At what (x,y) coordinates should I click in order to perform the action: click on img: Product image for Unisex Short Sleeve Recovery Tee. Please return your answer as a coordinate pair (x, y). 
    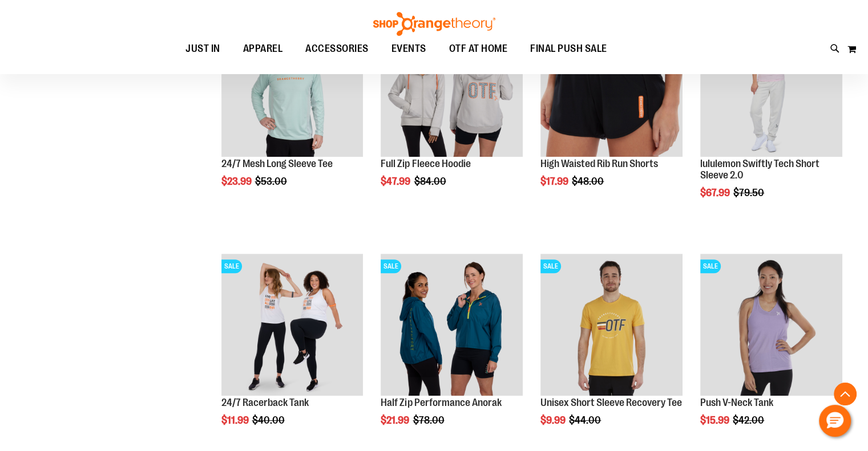
    Looking at the image, I should click on (611, 325).